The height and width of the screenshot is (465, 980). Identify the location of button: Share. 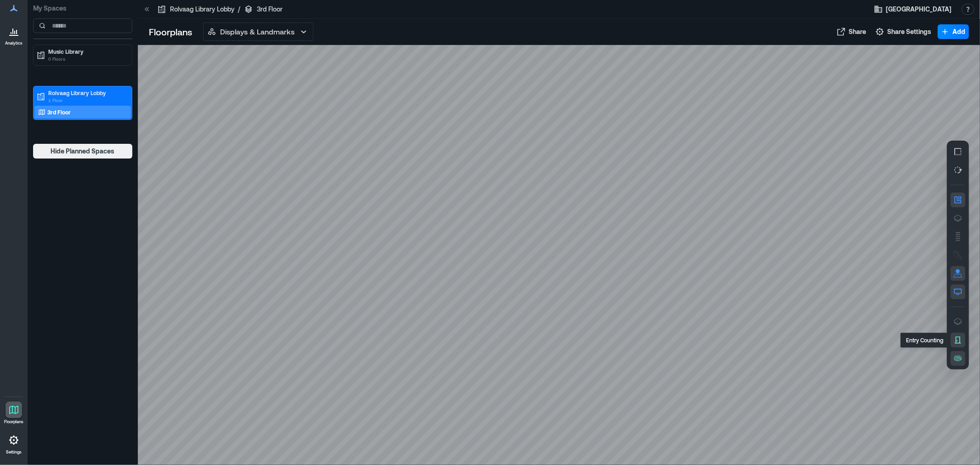
(851, 32).